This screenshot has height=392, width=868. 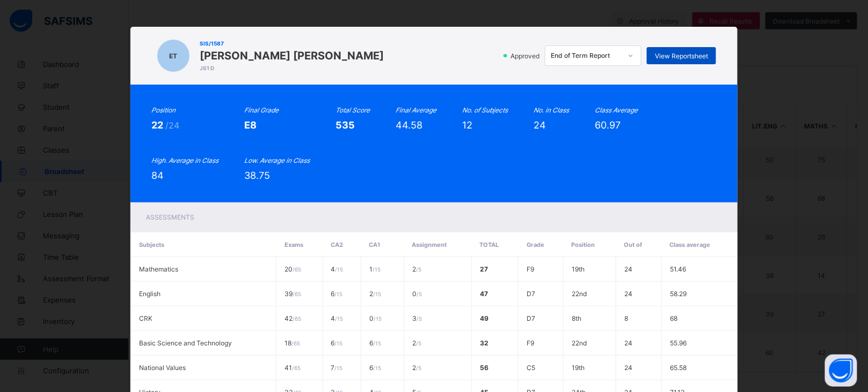 What do you see at coordinates (678, 294) in the screenshot?
I see `span: 58.29` at bounding box center [678, 294].